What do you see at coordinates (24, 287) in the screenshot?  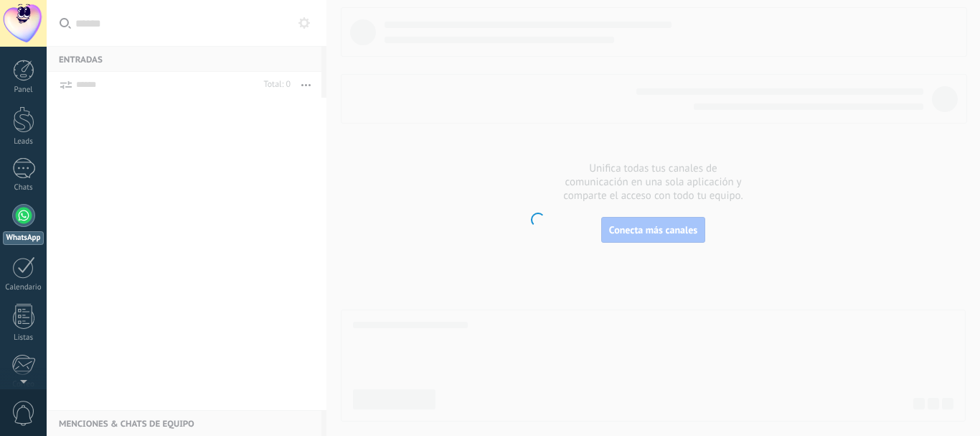 I see `div: Calendario` at bounding box center [24, 287].